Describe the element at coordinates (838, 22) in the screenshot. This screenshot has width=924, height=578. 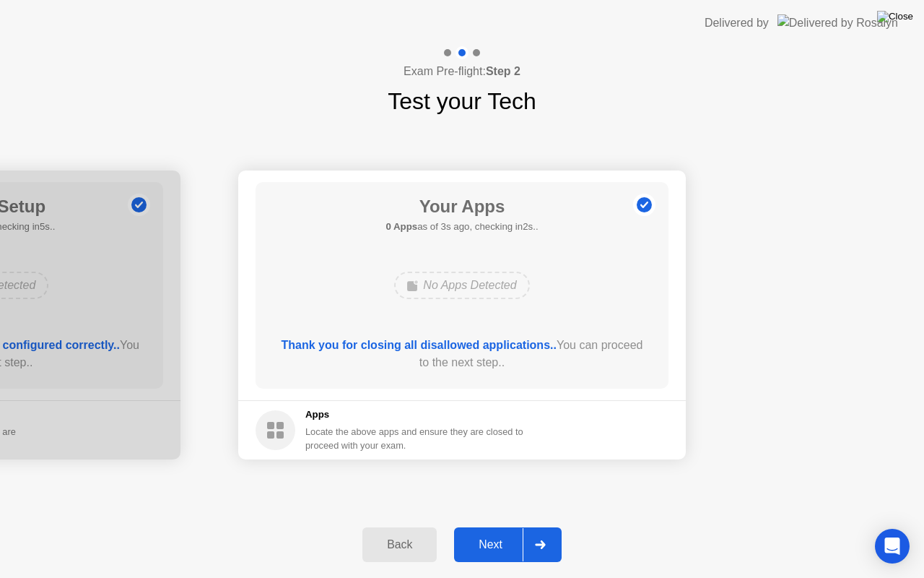
I see `img: Delivered by Rosalyn` at that location.